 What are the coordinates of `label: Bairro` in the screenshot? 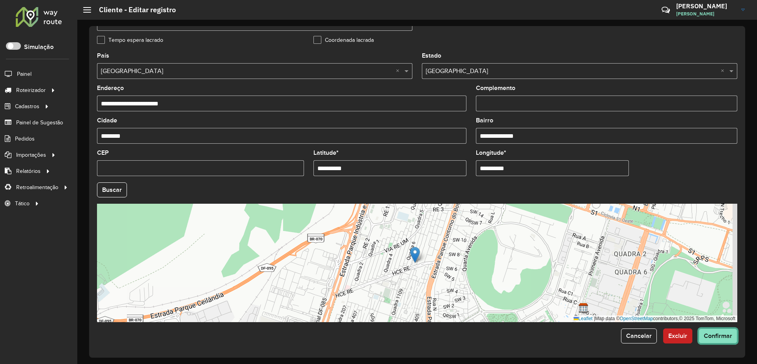 It's located at (485, 120).